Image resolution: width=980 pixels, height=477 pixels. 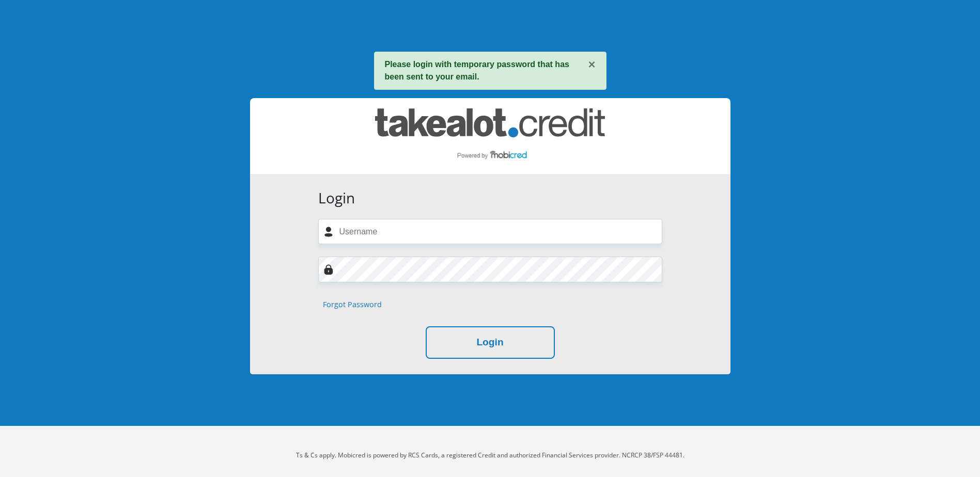 I want to click on a: Forgot Password, so click(x=352, y=305).